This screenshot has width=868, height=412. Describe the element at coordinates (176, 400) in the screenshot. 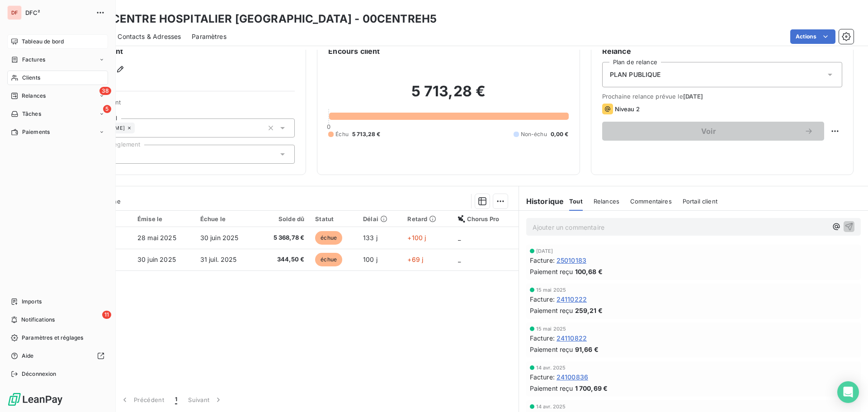

I see `span: 1` at that location.